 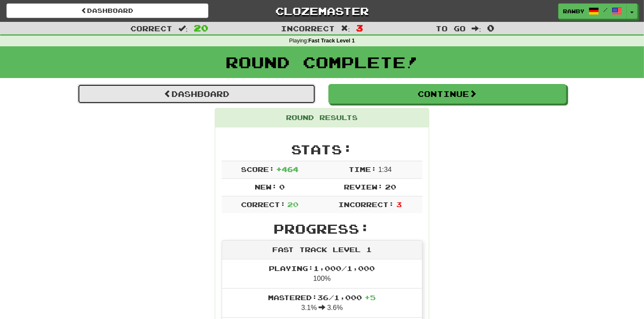 I want to click on a: Clozemaster, so click(x=322, y=11).